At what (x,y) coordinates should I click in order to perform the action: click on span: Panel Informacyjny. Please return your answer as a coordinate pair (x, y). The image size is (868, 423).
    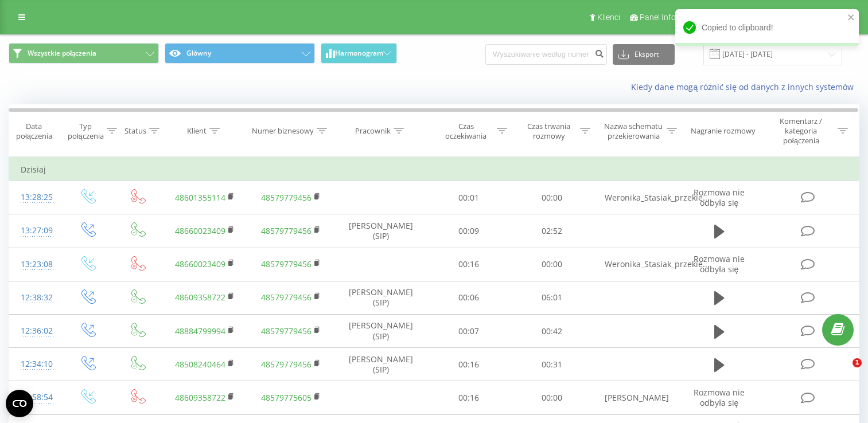
    Looking at the image, I should click on (674, 17).